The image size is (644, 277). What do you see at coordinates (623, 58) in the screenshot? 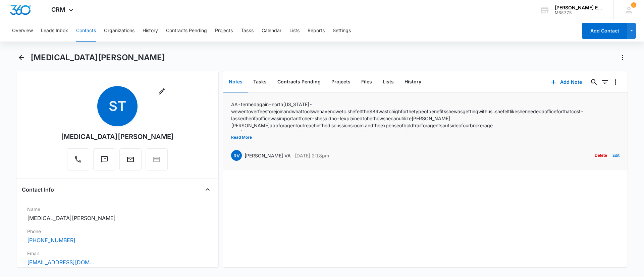
I see `button: Actions` at bounding box center [623, 58].